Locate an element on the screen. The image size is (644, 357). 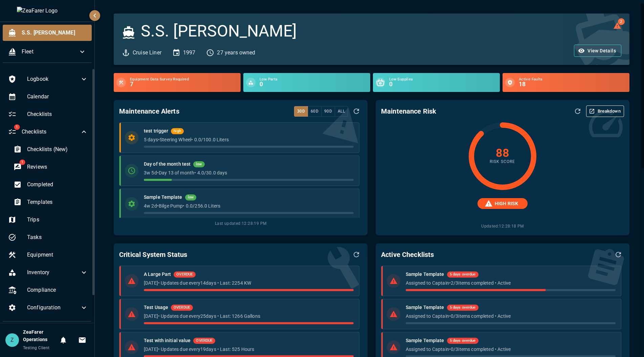
div: Compliance is located at coordinates (48, 290).